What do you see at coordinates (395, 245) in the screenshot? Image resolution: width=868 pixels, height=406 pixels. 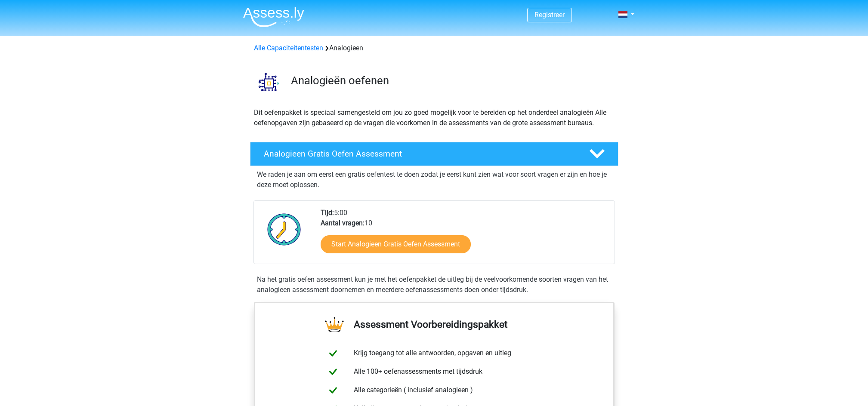 I see `a: Start Analogieen Gratis Oefen Assessment` at bounding box center [395, 245].